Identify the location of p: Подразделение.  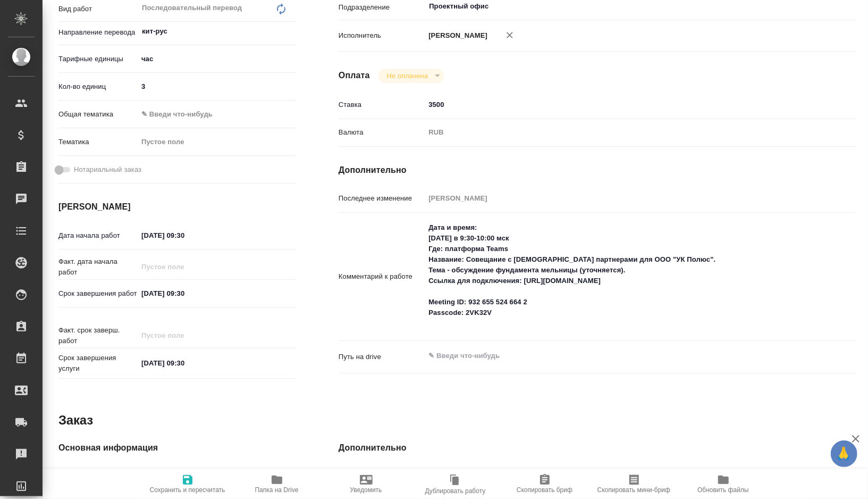
(382, 7).